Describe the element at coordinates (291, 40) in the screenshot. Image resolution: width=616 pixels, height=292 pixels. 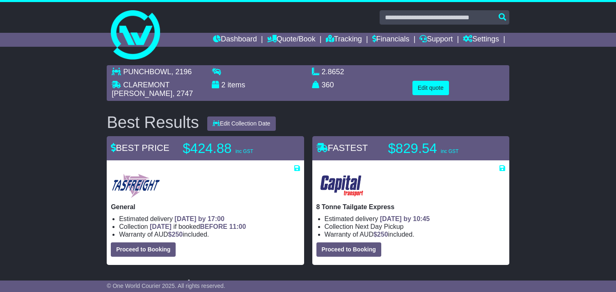
I see `a: Quote/Book` at that location.